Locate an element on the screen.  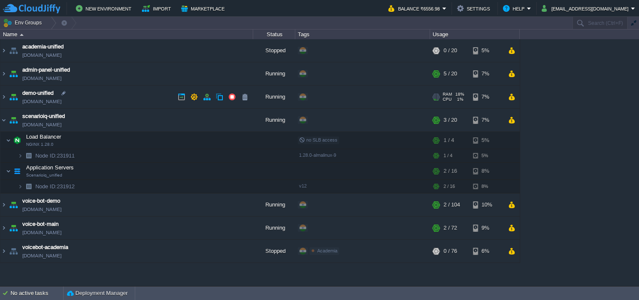
span: v12 is located at coordinates (303, 186).